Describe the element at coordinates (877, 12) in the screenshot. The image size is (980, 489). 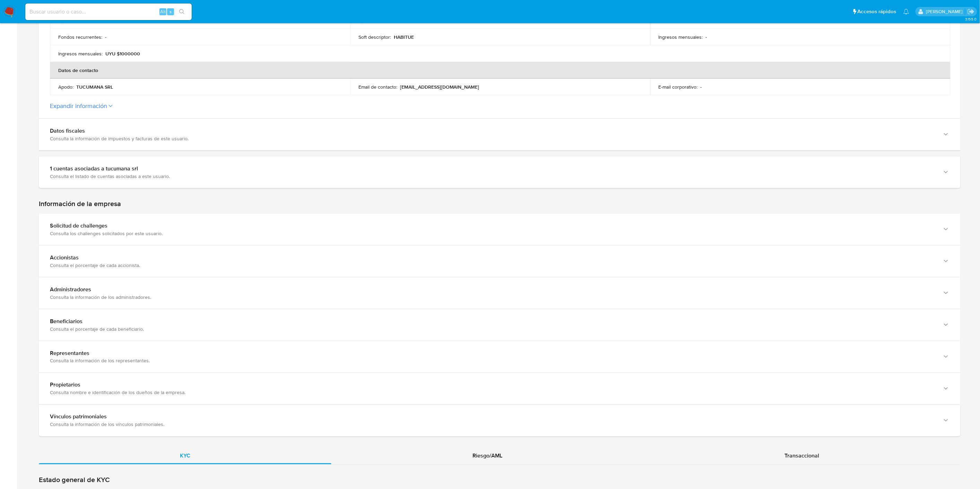
I see `span: Accesos rápidos` at that location.